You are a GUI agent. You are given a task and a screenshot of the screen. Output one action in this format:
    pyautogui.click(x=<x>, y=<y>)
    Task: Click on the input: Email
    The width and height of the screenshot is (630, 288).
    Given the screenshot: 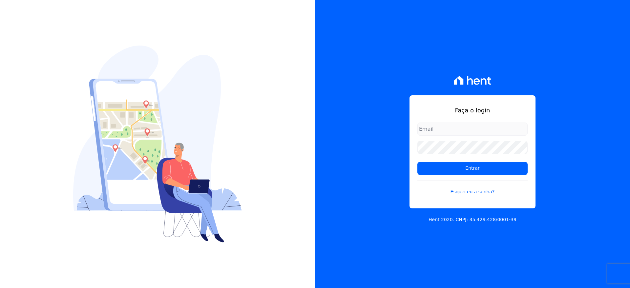 What is the action you would take?
    pyautogui.click(x=473, y=129)
    